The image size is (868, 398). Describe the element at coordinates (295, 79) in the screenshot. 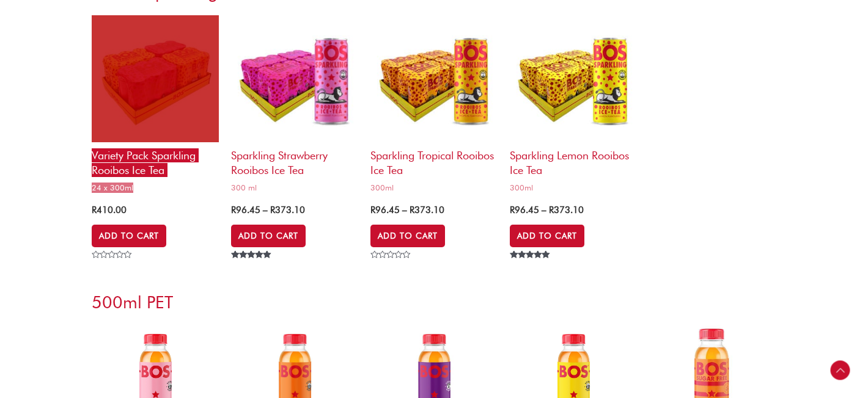

I see `img: sparkling strawberry rooibos ice tea` at that location.